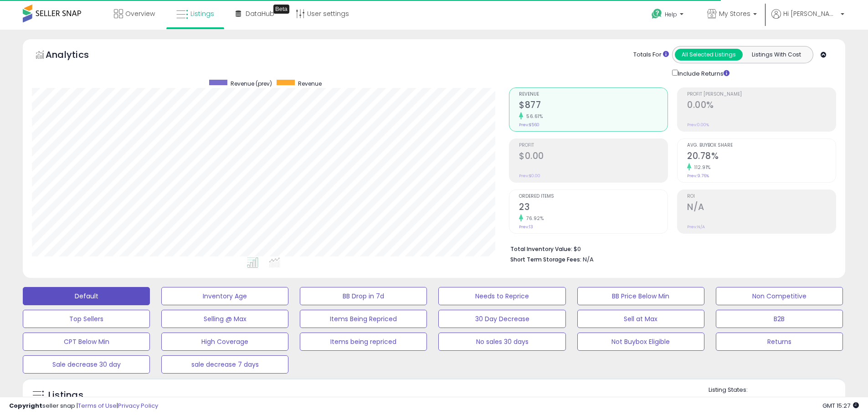 Image resolution: width=868 pixels, height=415 pixels. Describe the element at coordinates (651, 54) in the screenshot. I see `div: Totals For` at that location.